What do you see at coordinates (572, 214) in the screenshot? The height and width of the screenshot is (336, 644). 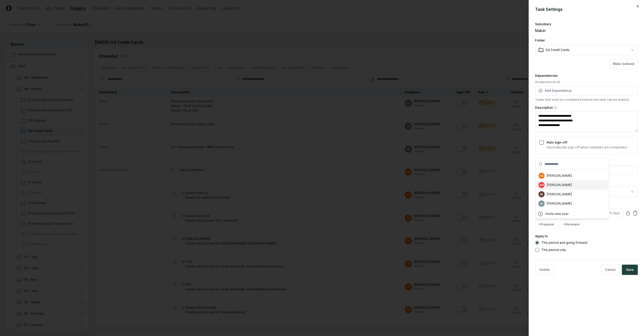 I see `a: Invite new user` at bounding box center [572, 214].